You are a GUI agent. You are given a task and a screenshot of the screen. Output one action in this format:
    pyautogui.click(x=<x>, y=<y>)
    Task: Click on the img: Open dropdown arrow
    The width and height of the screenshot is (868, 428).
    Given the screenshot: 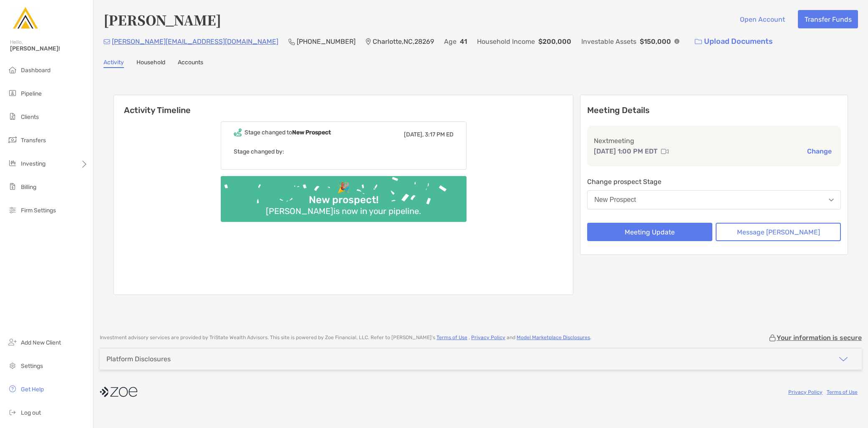 What is the action you would take?
    pyautogui.click(x=831, y=200)
    